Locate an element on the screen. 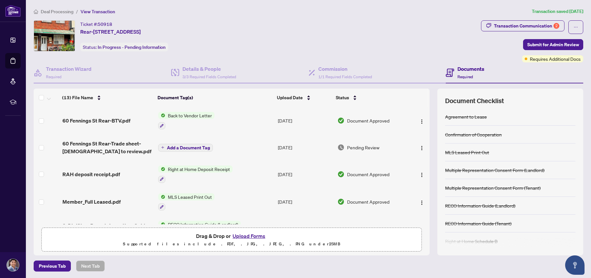 Image resolution: width=591 pixels, height=278 pixels. img: Profile Icon is located at coordinates (13, 265).